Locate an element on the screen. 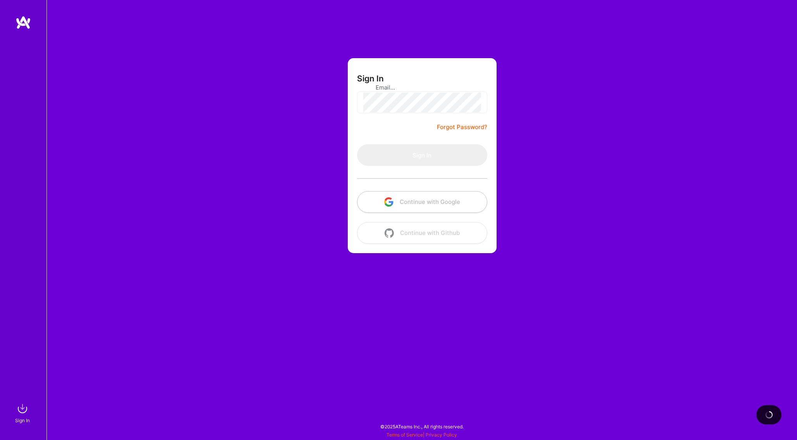 The height and width of the screenshot is (440, 797). button: Continue with Google is located at coordinates (422, 202).